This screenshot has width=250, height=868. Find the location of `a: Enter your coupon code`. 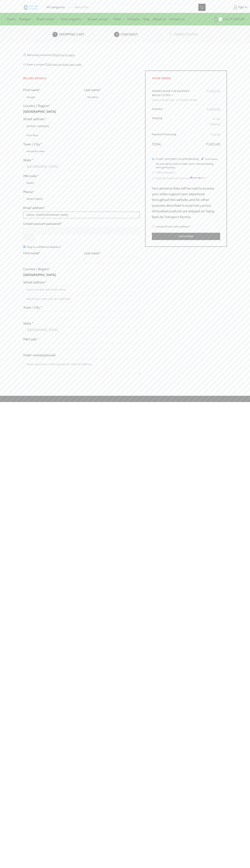

a: Enter your coupon code is located at coordinates (64, 65).